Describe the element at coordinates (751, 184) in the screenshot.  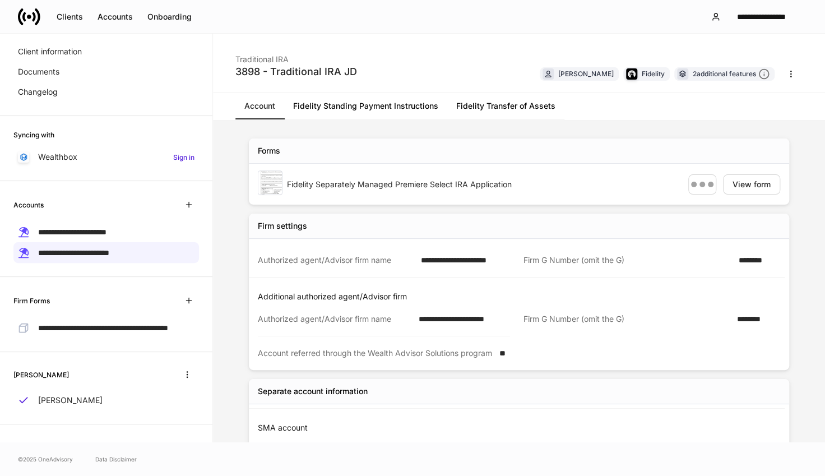
I see `div: View form` at that location.